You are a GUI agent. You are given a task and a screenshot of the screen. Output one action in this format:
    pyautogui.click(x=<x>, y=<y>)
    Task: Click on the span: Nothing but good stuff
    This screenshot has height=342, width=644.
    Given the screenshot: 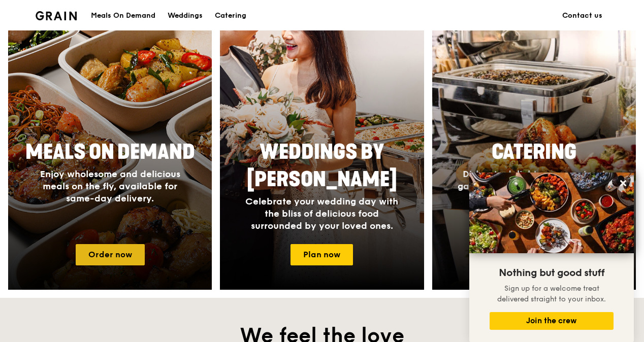 What is the action you would take?
    pyautogui.click(x=552, y=273)
    